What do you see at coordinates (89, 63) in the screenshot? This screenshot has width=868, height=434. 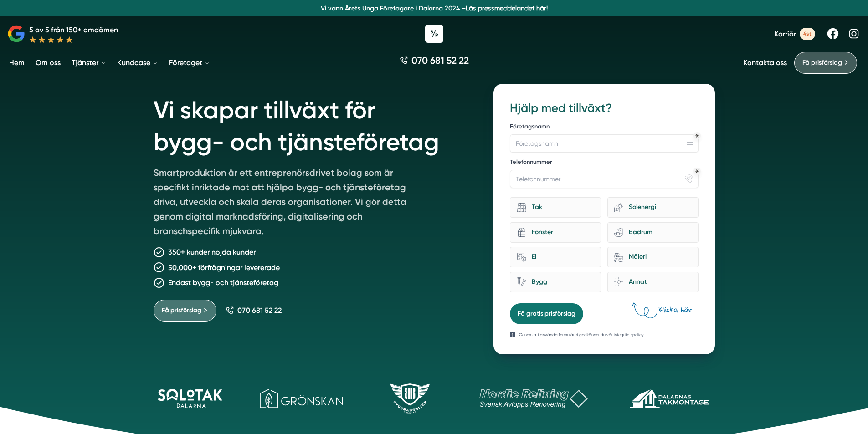 I see `a: Tjänster` at bounding box center [89, 63].